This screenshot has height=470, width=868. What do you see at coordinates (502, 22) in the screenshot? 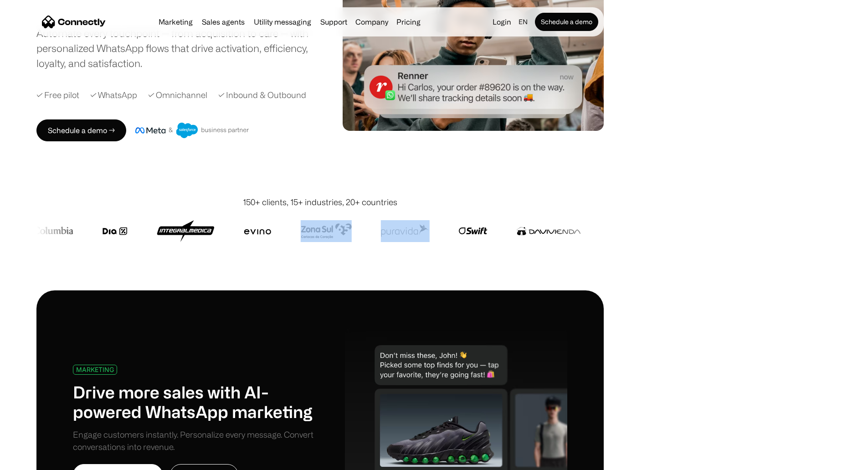
I see `a: Login` at bounding box center [502, 22].